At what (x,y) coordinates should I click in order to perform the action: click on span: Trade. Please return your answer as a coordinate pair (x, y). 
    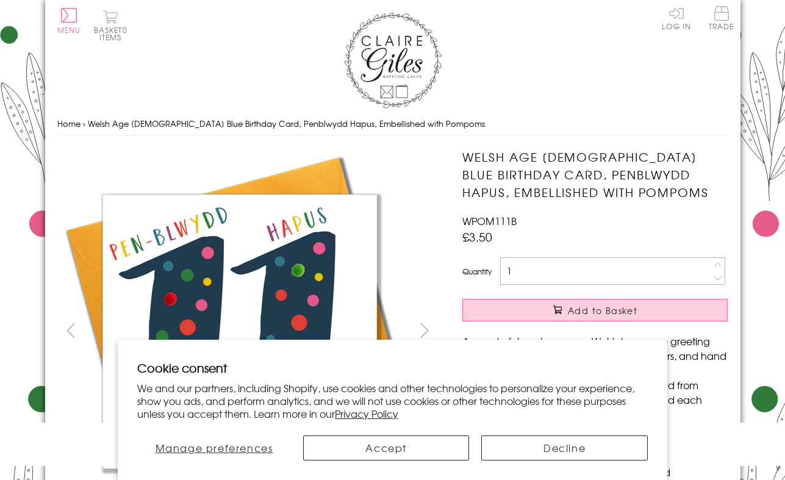
    Looking at the image, I should click on (722, 18).